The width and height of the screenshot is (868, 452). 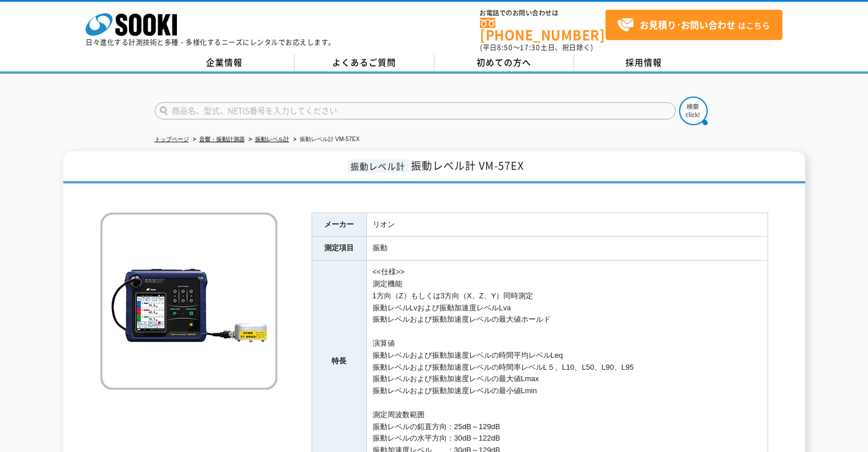 I want to click on strong: お見積り･お問い合わせ, so click(x=688, y=24).